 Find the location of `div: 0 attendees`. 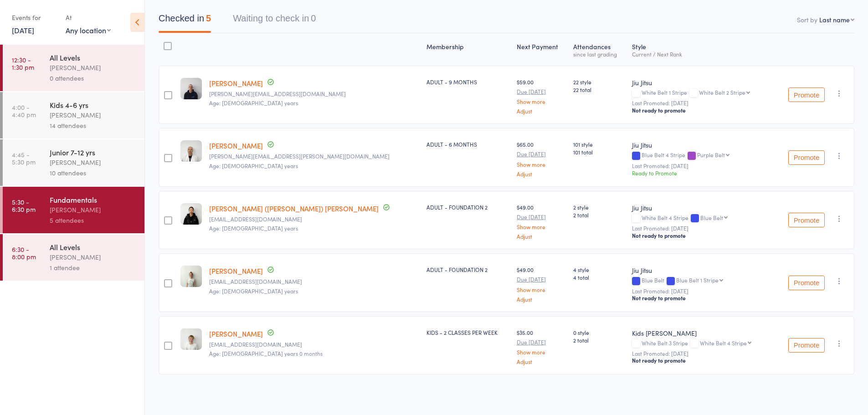

div: 0 attendees is located at coordinates (93, 78).